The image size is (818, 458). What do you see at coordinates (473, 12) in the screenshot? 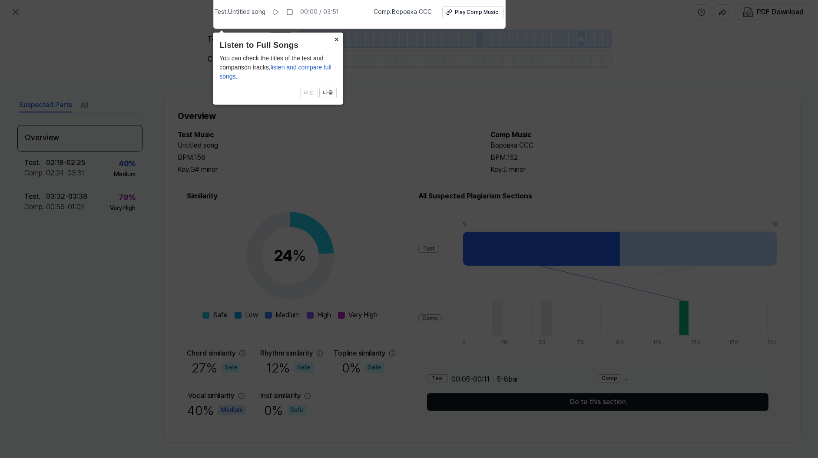
I see `button: Play Comp Music` at bounding box center [473, 12].